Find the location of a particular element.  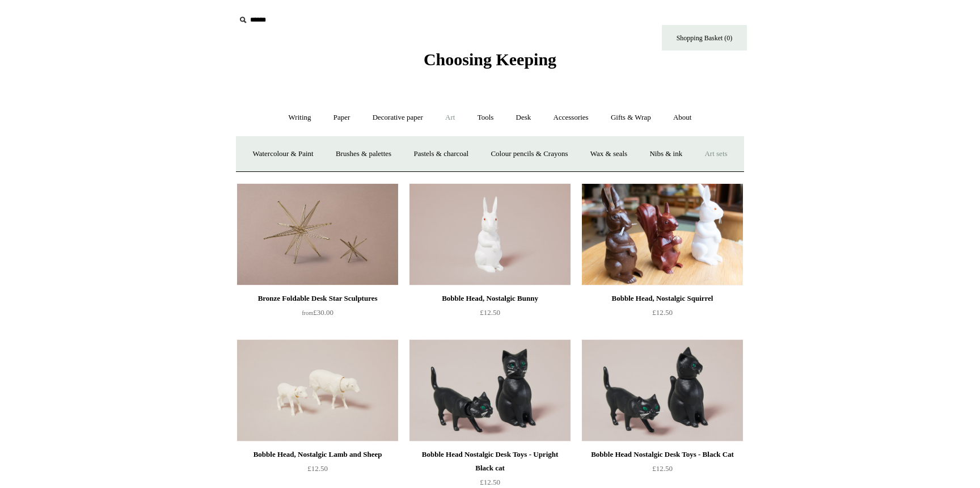

a: Wax & seals is located at coordinates (609, 154).